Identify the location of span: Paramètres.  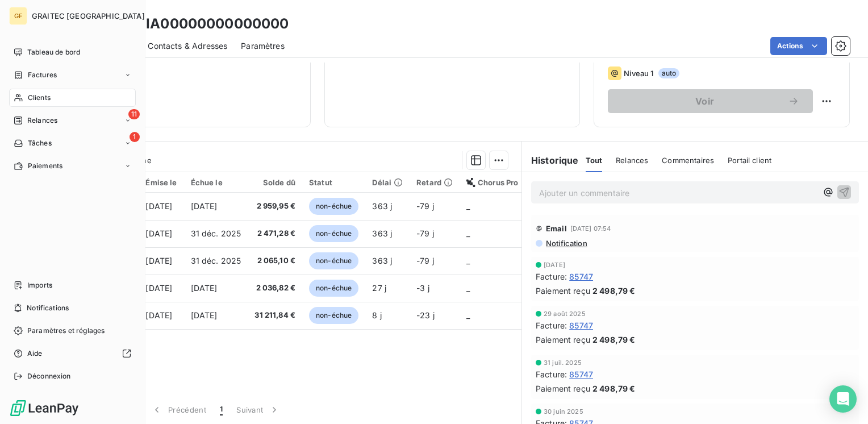
(262, 46).